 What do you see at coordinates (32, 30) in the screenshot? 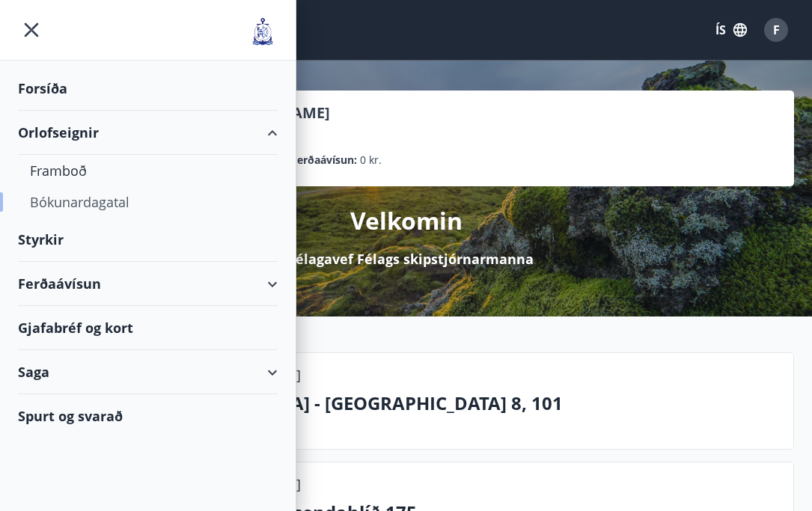
I see `button: menu` at bounding box center [32, 30].